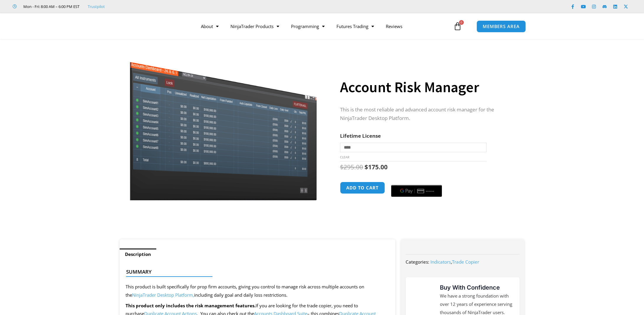 Image resolution: width=644 pixels, height=315 pixels. Describe the element at coordinates (501, 27) in the screenshot. I see `span: MEMBERS AREA` at that location.